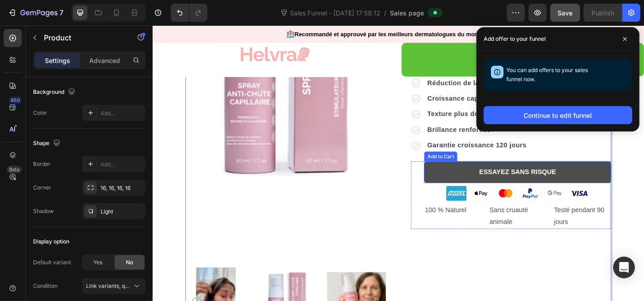  I want to click on p: Sans cruauté animale, so click(404, 211).